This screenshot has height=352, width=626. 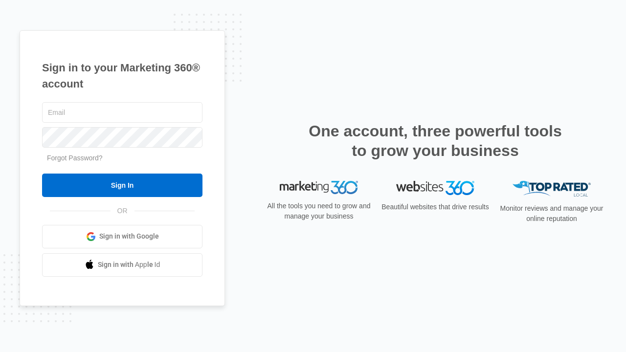 I want to click on a: Sign in with Apple Id, so click(x=122, y=265).